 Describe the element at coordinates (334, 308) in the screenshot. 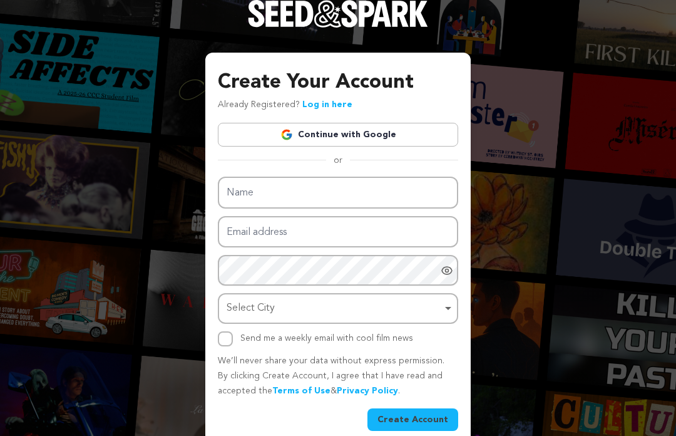

I see `div: Select City` at that location.